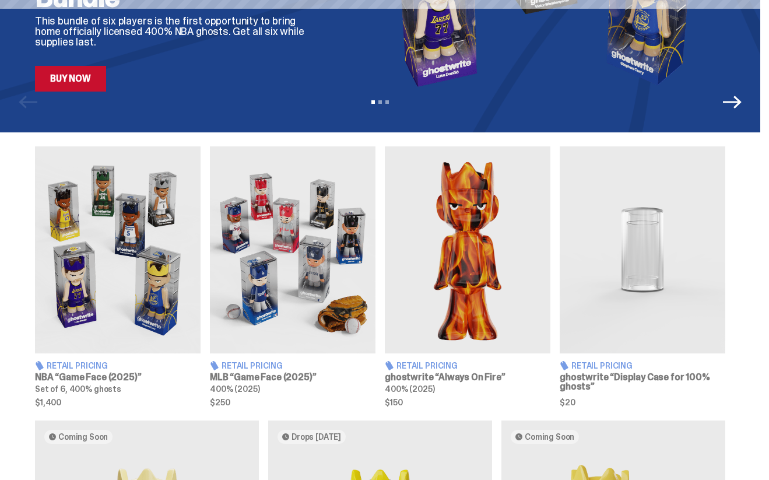 Image resolution: width=769 pixels, height=480 pixels. I want to click on h3: ghostwrite “Display Case for 100% ghosts”, so click(642, 382).